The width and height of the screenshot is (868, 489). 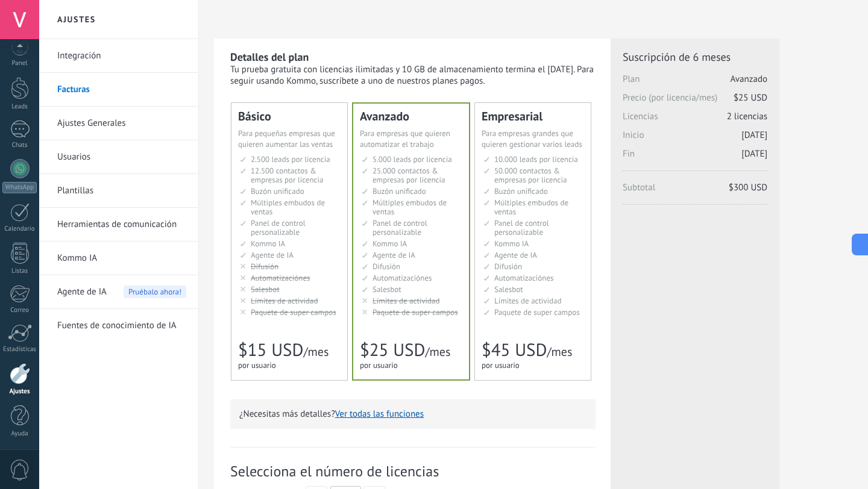 I want to click on li: Ajustes Generales, so click(x=118, y=123).